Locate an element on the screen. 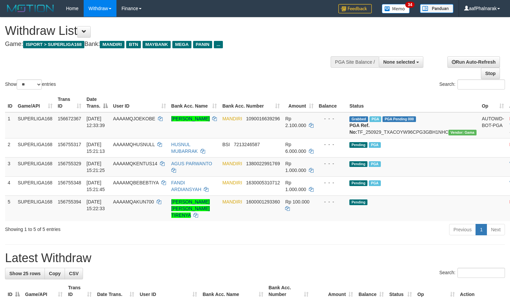  span: PANIN is located at coordinates (203, 45).